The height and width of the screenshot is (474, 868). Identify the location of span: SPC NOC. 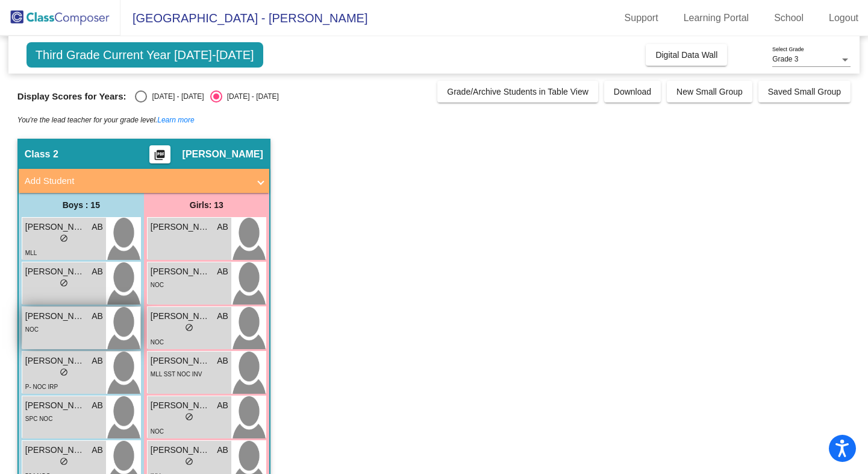
(39, 419).